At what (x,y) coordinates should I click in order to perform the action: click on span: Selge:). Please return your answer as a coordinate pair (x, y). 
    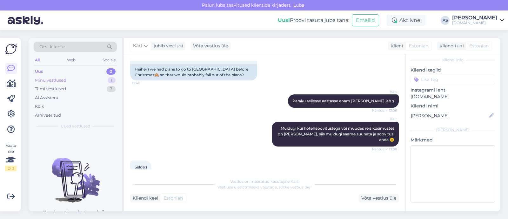
    Looking at the image, I should click on (141, 167).